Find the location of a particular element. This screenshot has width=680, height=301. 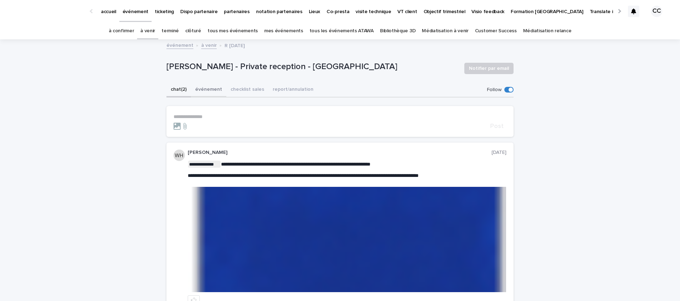

a: mes événements is located at coordinates (284, 31).